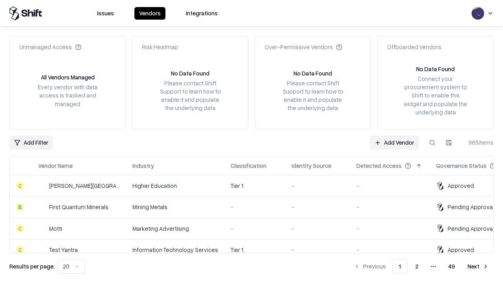  I want to click on div: Marketing Advertising, so click(175, 228).